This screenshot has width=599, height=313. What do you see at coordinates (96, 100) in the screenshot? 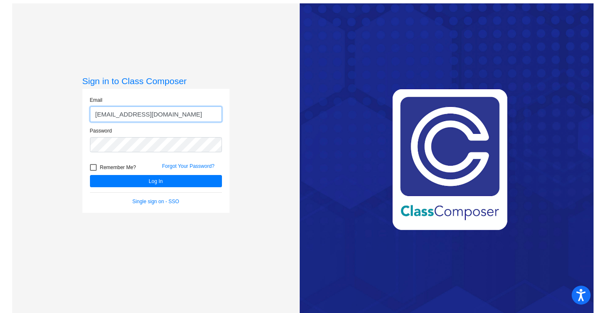
I see `label: Email` at bounding box center [96, 100].